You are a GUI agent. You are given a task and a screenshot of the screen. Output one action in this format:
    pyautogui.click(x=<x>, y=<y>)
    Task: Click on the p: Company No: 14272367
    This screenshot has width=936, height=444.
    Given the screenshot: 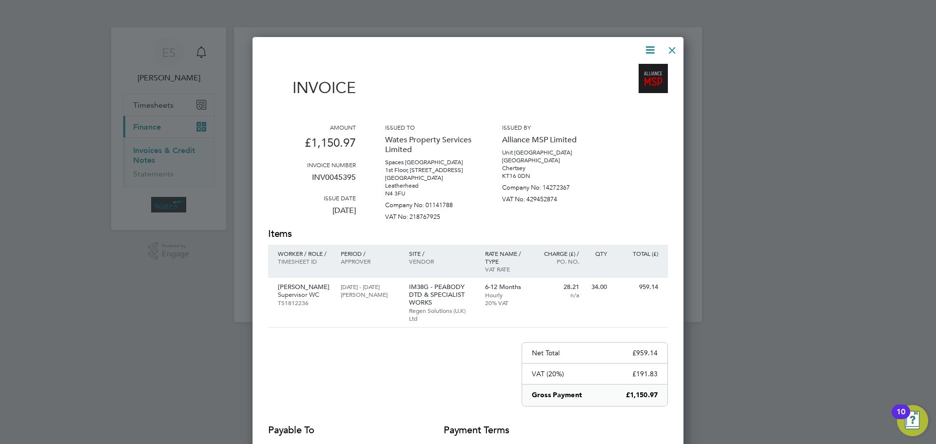 What is the action you would take?
    pyautogui.click(x=546, y=186)
    